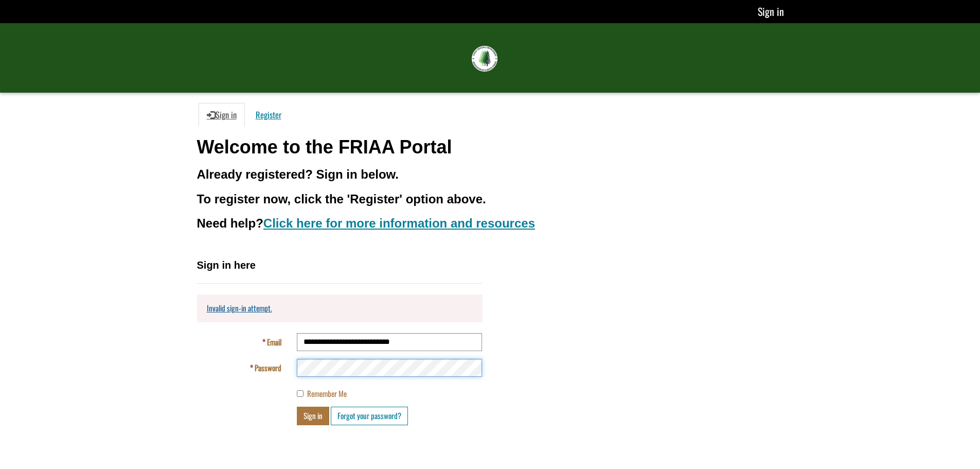 This screenshot has width=980, height=469. What do you see at coordinates (399, 223) in the screenshot?
I see `a: Click here for more information and resources` at bounding box center [399, 223].